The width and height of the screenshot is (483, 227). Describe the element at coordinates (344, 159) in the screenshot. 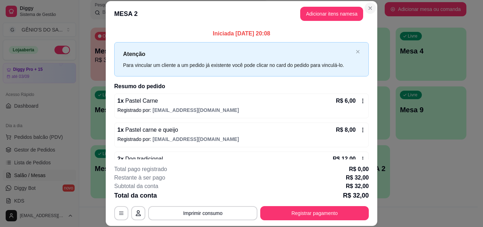

I see `p: R$ 12,00` at that location.